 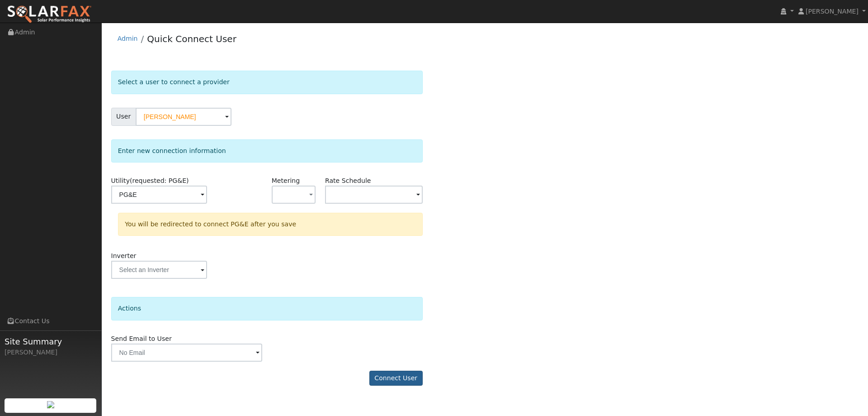 What do you see at coordinates (186, 352) in the screenshot?
I see `input: No Email` at bounding box center [186, 352].